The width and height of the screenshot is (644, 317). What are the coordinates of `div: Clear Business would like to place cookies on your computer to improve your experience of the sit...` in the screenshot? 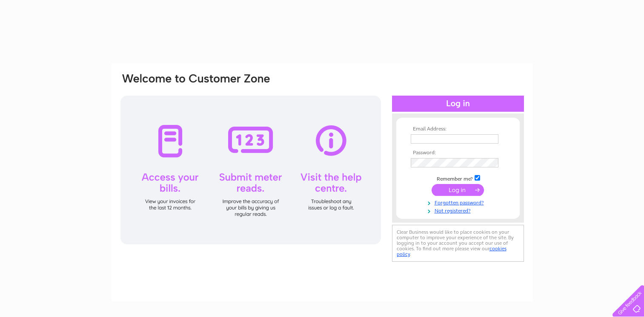 It's located at (458, 243).